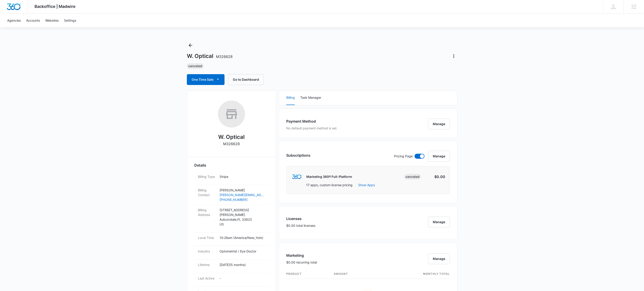  Describe the element at coordinates (311, 98) in the screenshot. I see `button: Task Manager` at that location.